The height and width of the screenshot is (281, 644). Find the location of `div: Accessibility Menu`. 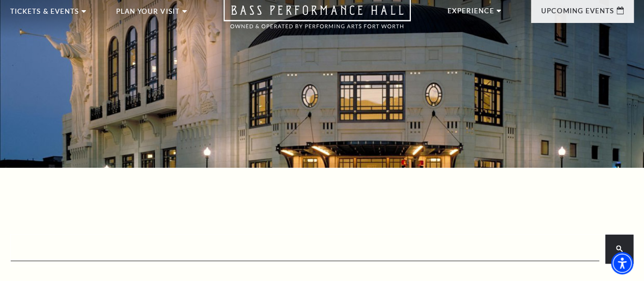

div: Accessibility Menu is located at coordinates (622, 263).